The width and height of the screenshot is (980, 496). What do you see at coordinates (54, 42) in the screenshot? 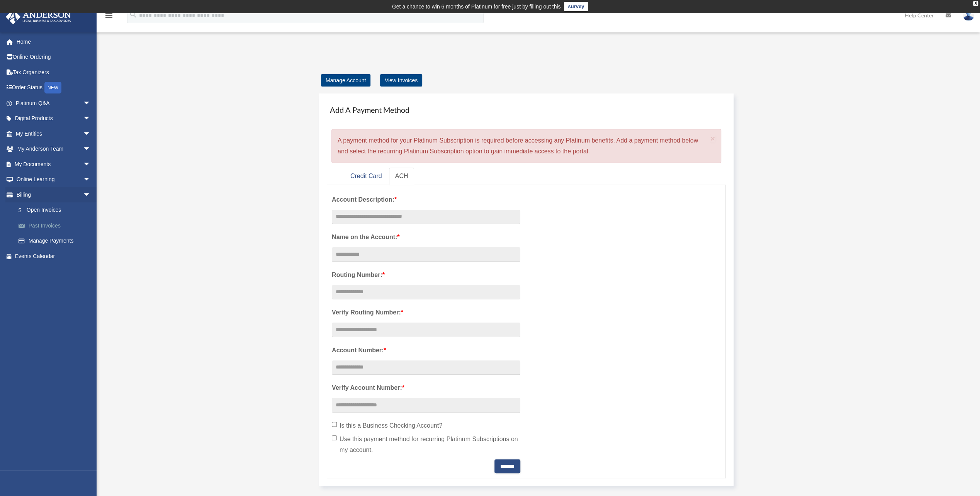
I see `a: Home` at bounding box center [54, 42].